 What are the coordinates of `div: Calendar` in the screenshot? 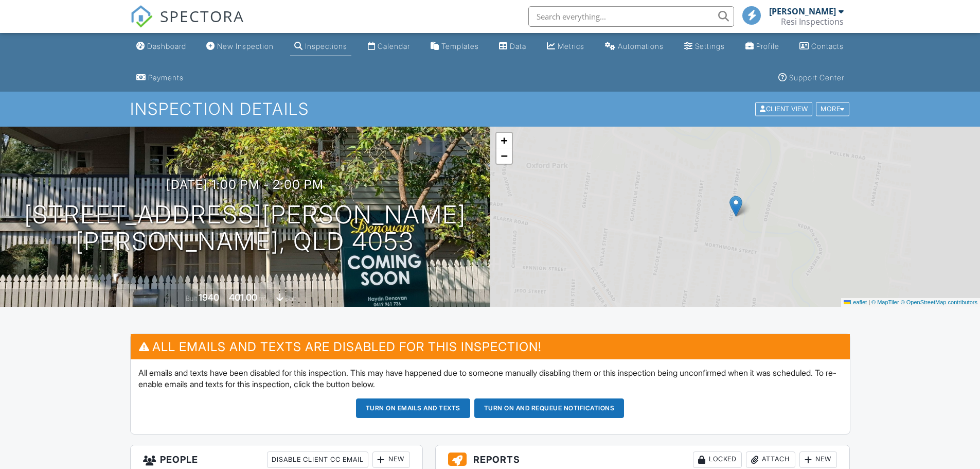 It's located at (393, 45).